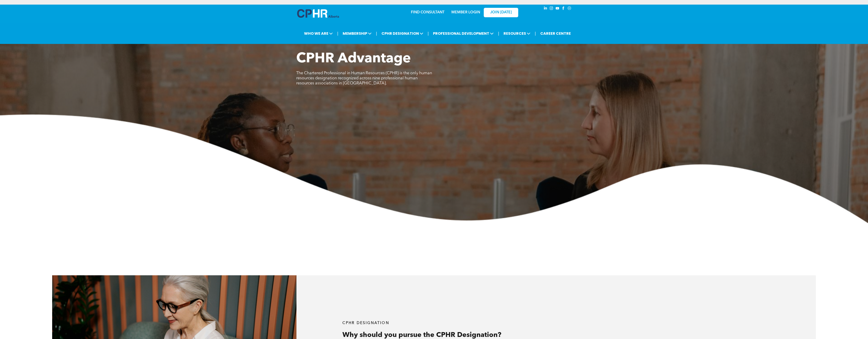  Describe the element at coordinates (570, 9) in the screenshot. I see `a: Social network` at that location.